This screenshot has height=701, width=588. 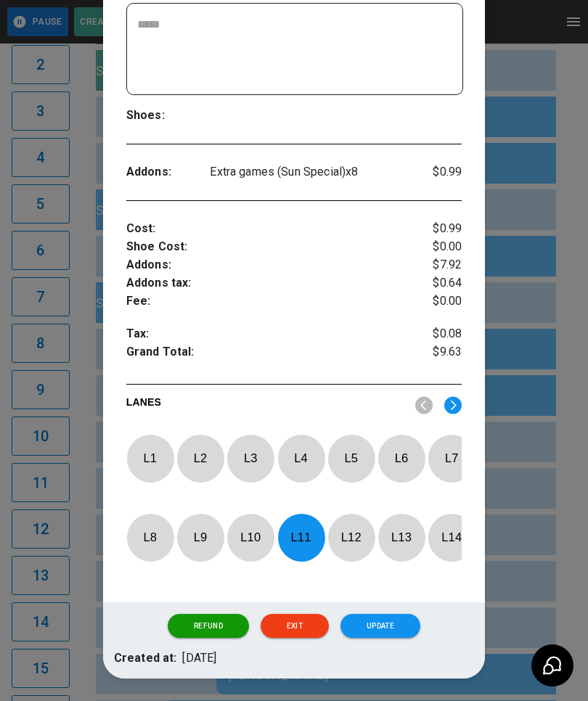 I want to click on p: L 7, so click(x=452, y=458).